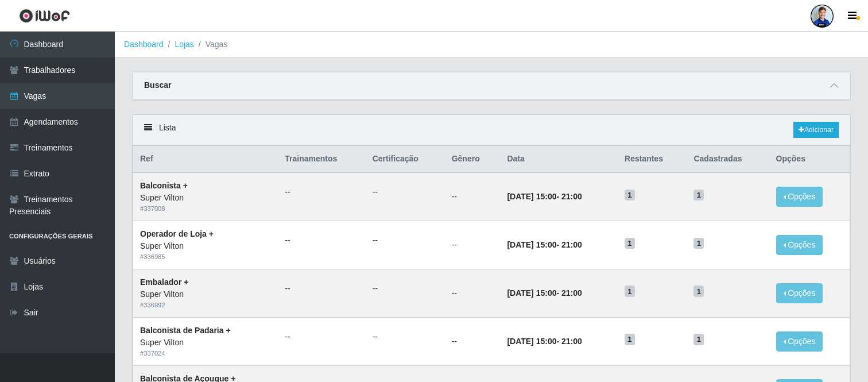 This screenshot has width=868, height=382. Describe the element at coordinates (205, 353) in the screenshot. I see `div: # 337024` at that location.